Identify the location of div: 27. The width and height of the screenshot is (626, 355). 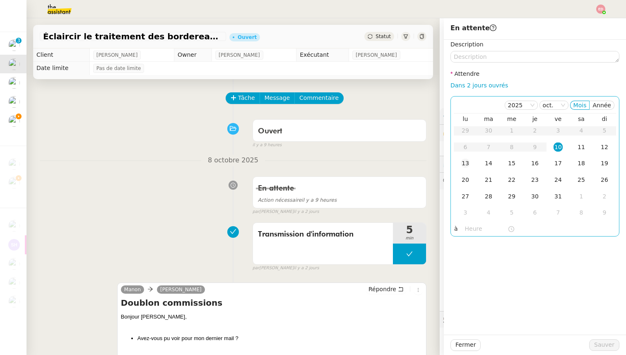
(466, 196).